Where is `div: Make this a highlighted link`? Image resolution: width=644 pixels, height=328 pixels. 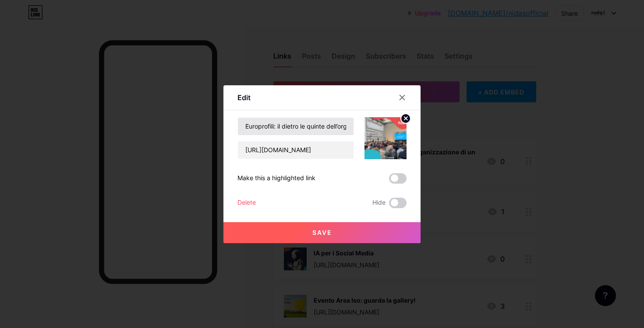
div: Make this a highlighted link is located at coordinates (277, 178).